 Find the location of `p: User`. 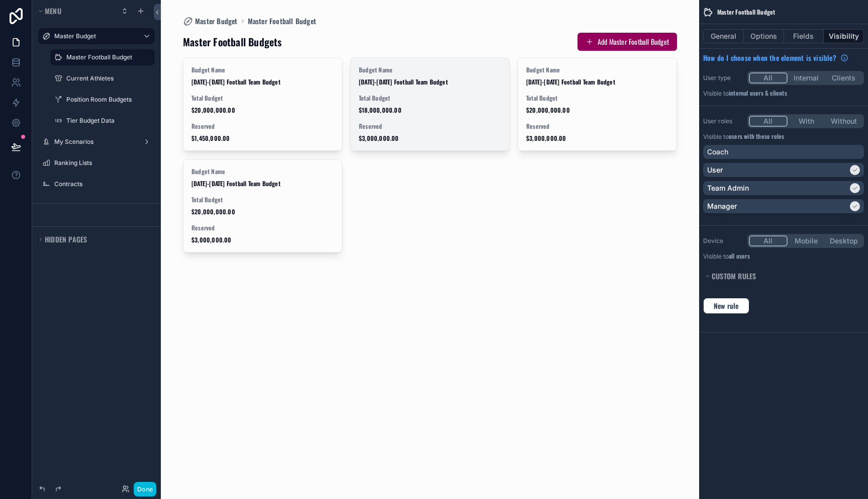

p: User is located at coordinates (715, 170).